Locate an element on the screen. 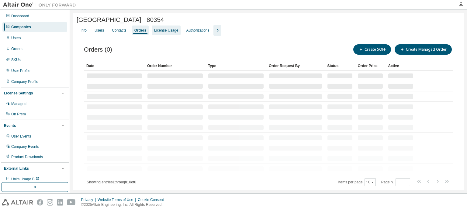 The image size is (467, 211). div: Order Number is located at coordinates (175, 66).